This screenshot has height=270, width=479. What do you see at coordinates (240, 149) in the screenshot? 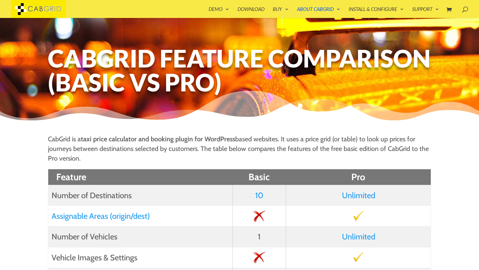
I see `p: CabGrid is a based websites. It uses a price grid (or table) to look up prices for journeys betwe...` at bounding box center [240, 149].